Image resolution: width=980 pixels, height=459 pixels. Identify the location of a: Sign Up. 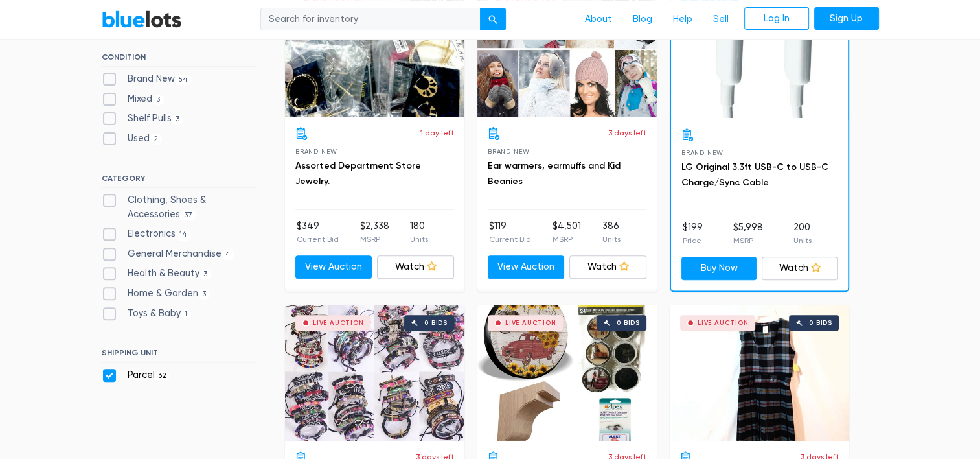
(847, 19).